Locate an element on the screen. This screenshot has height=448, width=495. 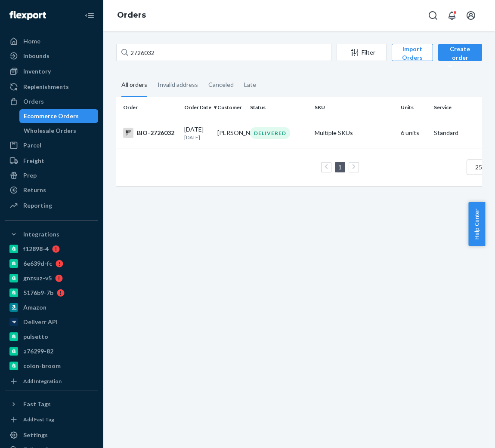
button: Help Center is located at coordinates (476, 224).